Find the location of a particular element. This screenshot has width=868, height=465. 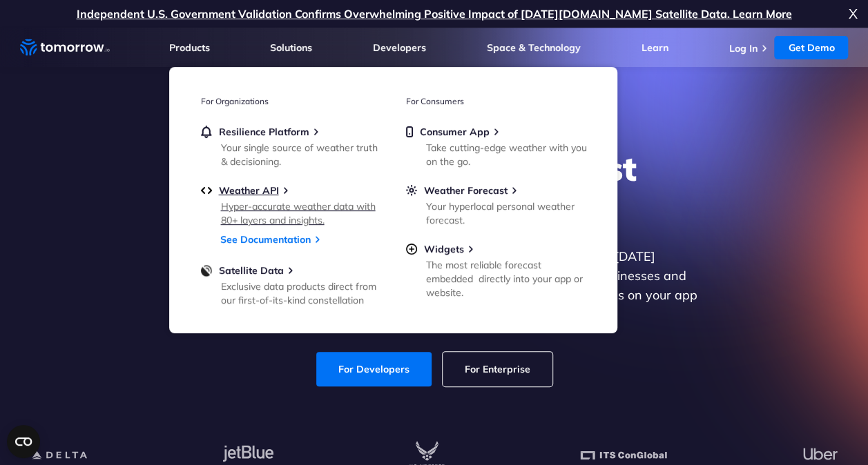

a: Space & Technology is located at coordinates (534, 48).